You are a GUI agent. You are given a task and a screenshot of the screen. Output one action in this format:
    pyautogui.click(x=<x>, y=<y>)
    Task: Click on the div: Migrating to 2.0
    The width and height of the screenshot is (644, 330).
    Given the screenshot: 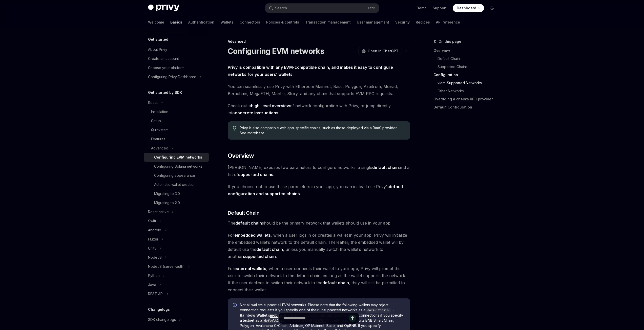 What is the action you would take?
    pyautogui.click(x=167, y=203)
    